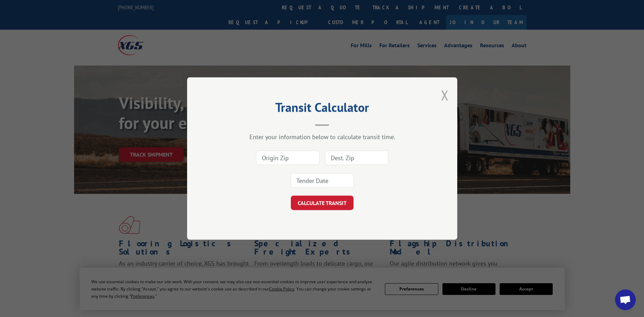 This screenshot has width=644, height=317. Describe the element at coordinates (357, 158) in the screenshot. I see `input: Dest. Zip` at that location.